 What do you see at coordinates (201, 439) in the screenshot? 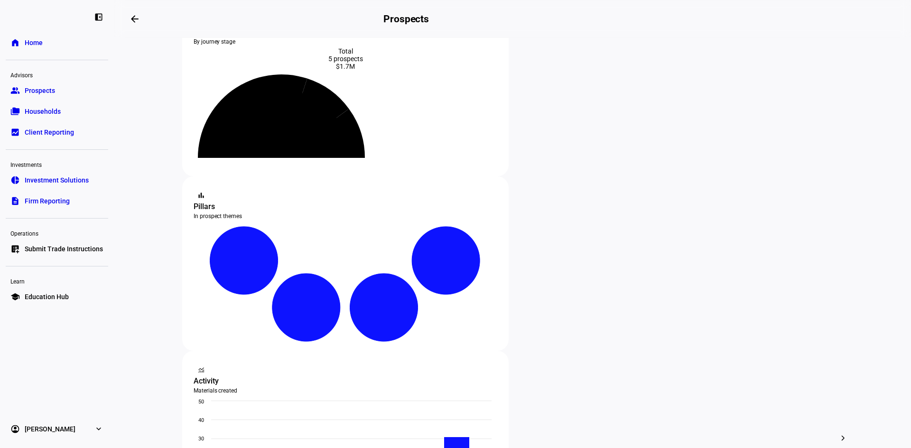
I see `text: 30` at bounding box center [201, 439].